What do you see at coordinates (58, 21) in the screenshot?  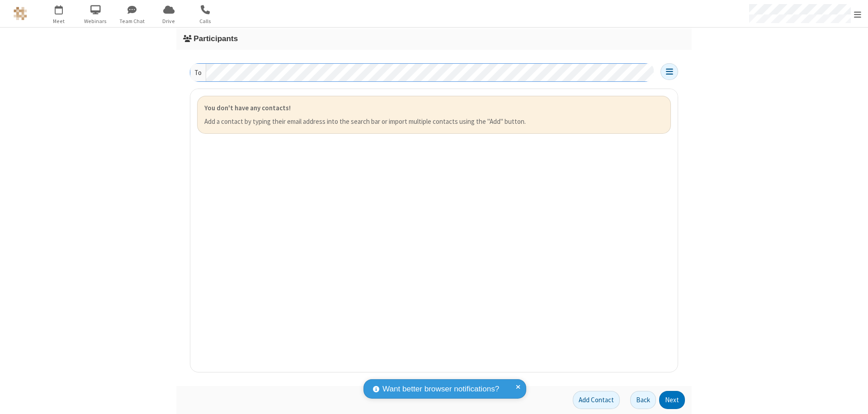 I see `span: Meet` at bounding box center [58, 21].